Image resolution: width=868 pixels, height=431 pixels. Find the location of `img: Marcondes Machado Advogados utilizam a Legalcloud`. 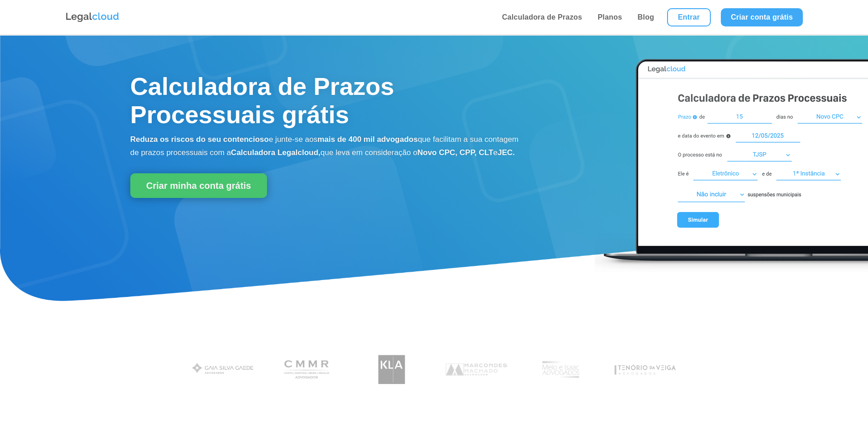

img: Marcondes Machado Advogados utilizam a Legalcloud is located at coordinates (476, 370).